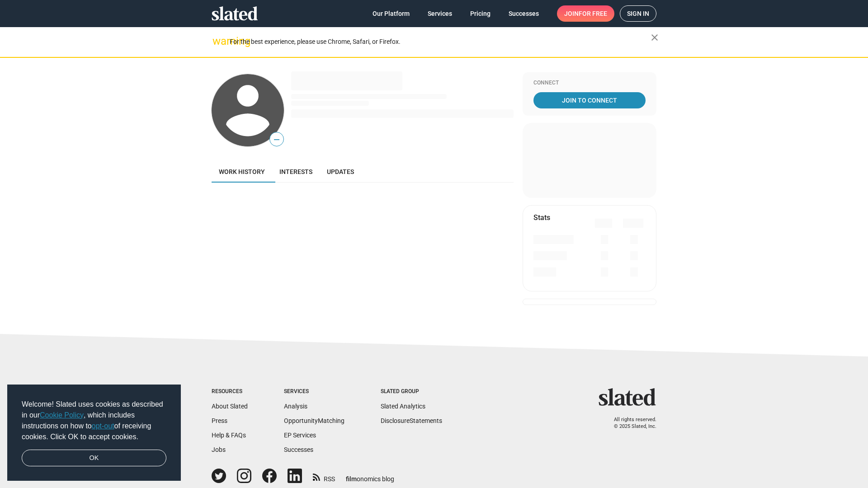  What do you see at coordinates (585, 14) in the screenshot?
I see `span: Join` at bounding box center [585, 14].